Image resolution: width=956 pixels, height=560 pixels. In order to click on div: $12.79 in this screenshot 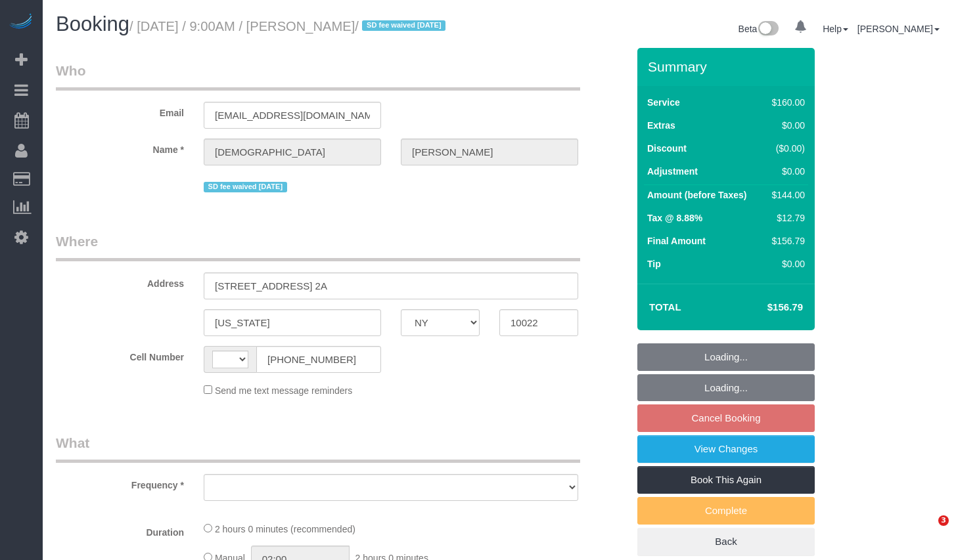, I will do `click(786, 218)`.